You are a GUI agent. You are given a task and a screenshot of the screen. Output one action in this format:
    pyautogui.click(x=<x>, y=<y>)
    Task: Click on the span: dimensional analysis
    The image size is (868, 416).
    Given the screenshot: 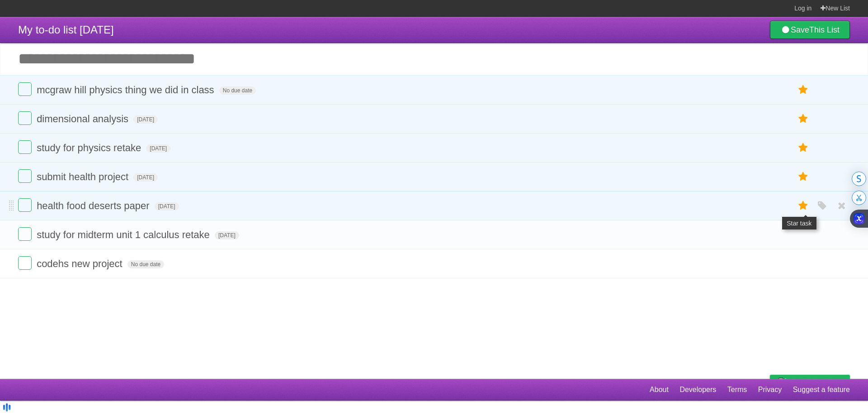 What is the action you would take?
    pyautogui.click(x=84, y=119)
    